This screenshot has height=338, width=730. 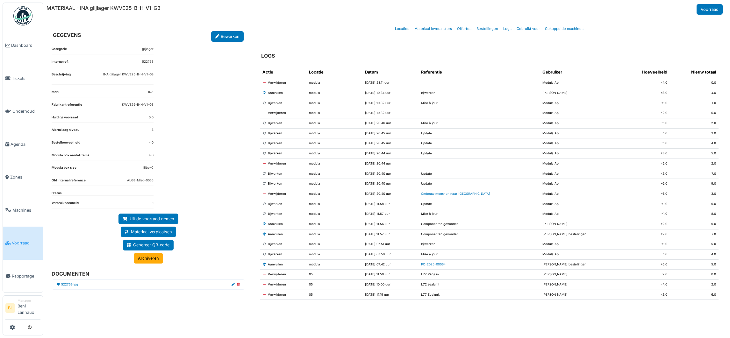 What do you see at coordinates (148, 258) in the screenshot?
I see `a: Archiveren` at bounding box center [148, 258].